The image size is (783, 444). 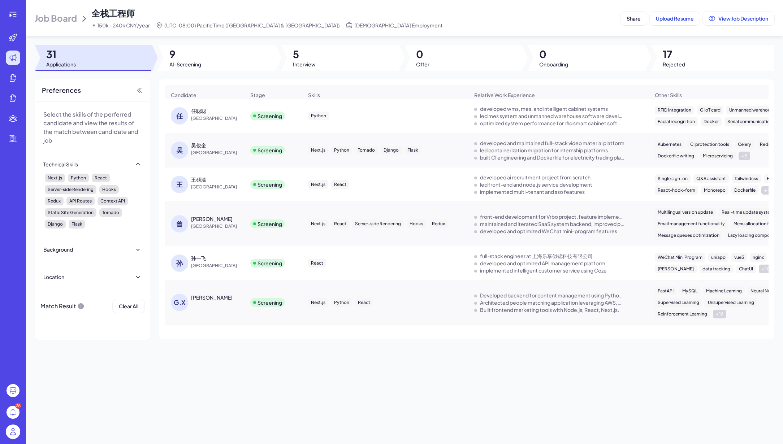 I want to click on span: Other Skills, so click(x=668, y=95).